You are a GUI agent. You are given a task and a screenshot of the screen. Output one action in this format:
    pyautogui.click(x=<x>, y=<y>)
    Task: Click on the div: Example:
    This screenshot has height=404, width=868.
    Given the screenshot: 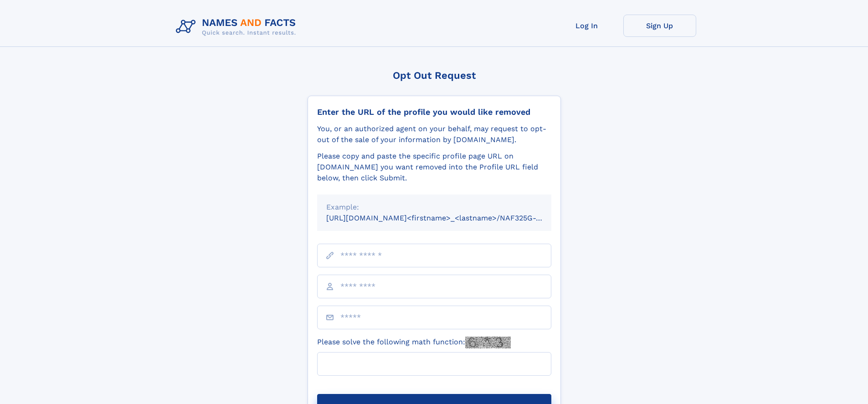 What is the action you would take?
    pyautogui.click(x=434, y=207)
    